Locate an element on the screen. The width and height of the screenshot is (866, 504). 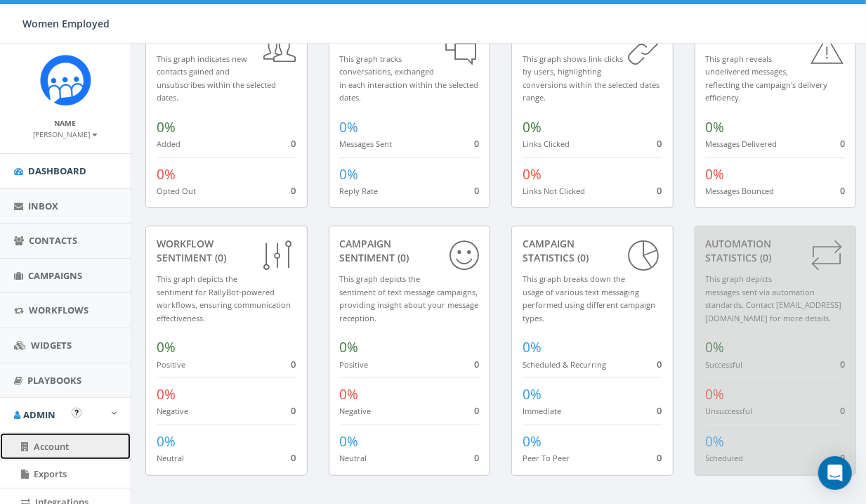
small: Messages Bounced is located at coordinates (740, 190).